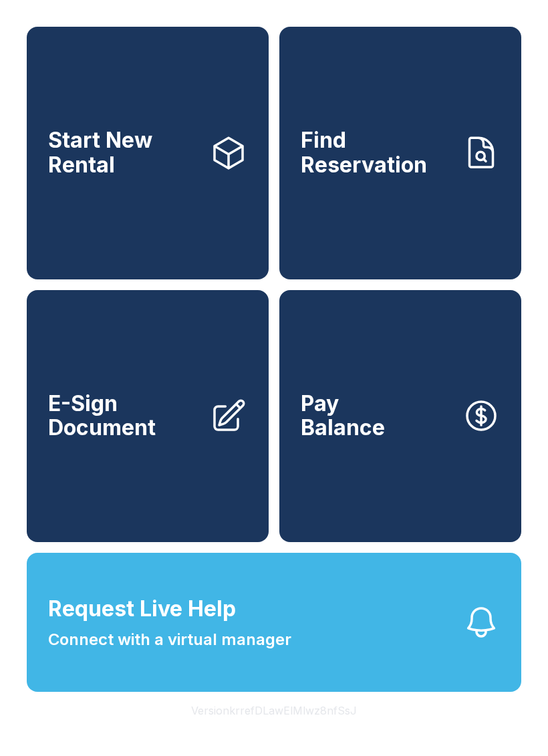 The image size is (548, 756). What do you see at coordinates (148, 417) in the screenshot?
I see `a: E-Sign Document` at bounding box center [148, 417].